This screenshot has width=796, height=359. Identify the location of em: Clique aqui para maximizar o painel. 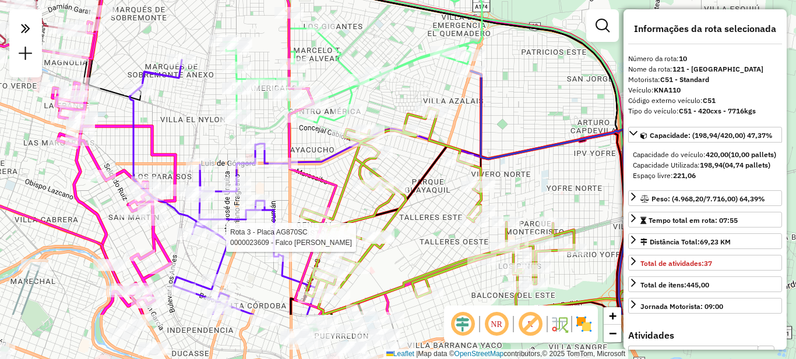
(26, 29).